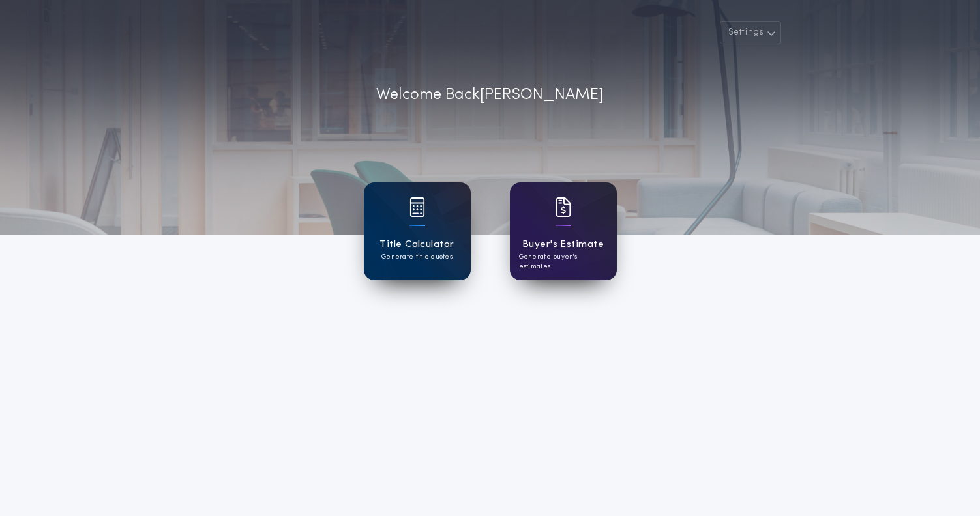  What do you see at coordinates (564, 231) in the screenshot?
I see `a: card iconBuyer's EstimateGenerate buyer's estimates` at bounding box center [564, 231].